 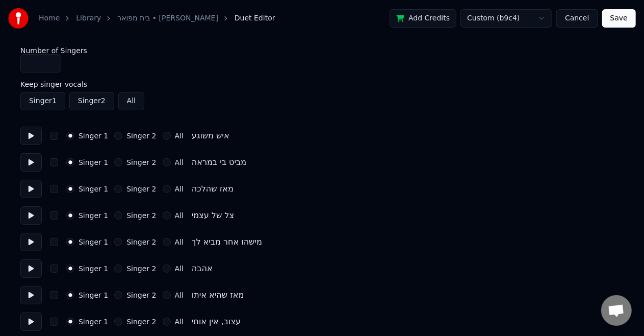 I want to click on button: Save, so click(x=619, y=18).